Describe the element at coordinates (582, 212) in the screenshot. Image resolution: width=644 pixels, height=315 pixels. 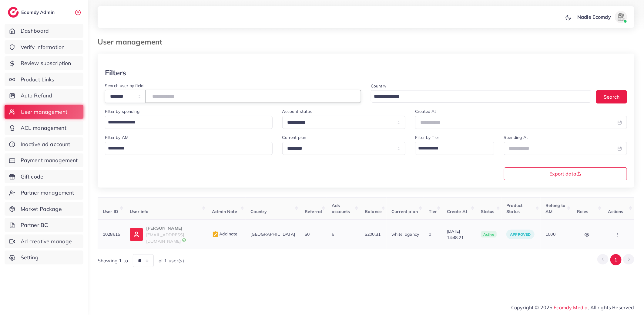
I see `span: Roles` at that location.